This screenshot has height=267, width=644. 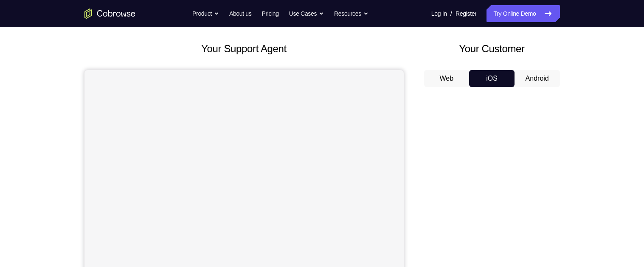 What do you see at coordinates (465, 13) in the screenshot?
I see `a: Register` at bounding box center [465, 13].